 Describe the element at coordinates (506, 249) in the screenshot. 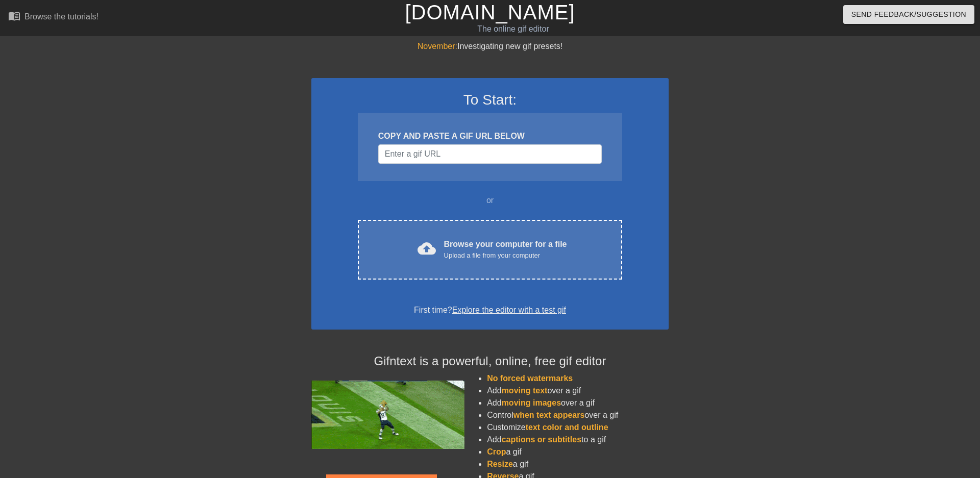

I see `div: Browse your computer for a file` at that location.